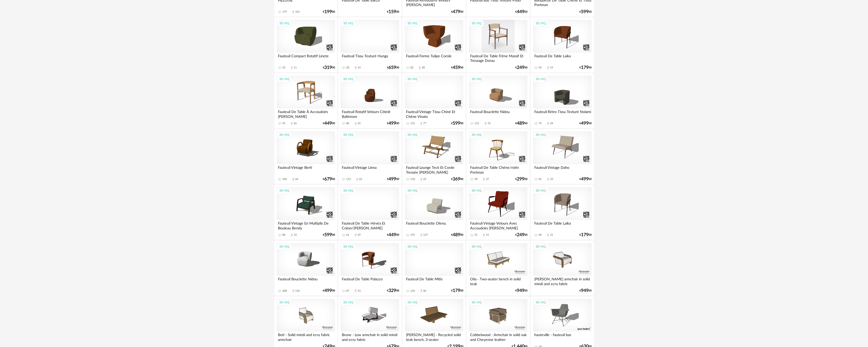 The height and width of the screenshot is (347, 868). I want to click on span: 199, so click(328, 12).